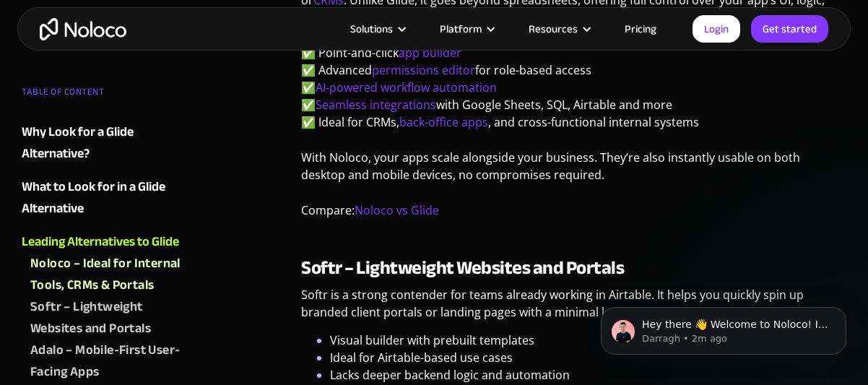  What do you see at coordinates (462, 268) in the screenshot?
I see `strong: Softr – Lightweight Websites and Portals` at bounding box center [462, 268].